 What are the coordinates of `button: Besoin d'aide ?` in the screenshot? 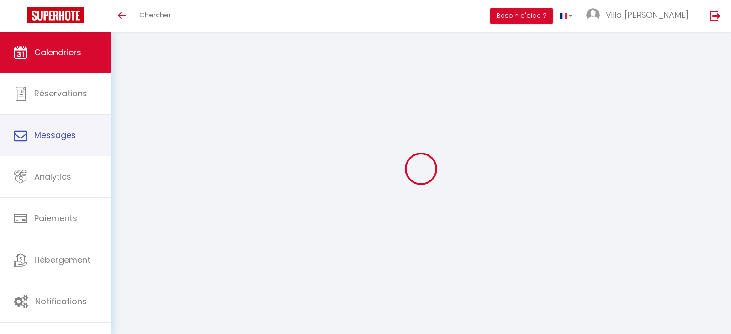 It's located at (521, 16).